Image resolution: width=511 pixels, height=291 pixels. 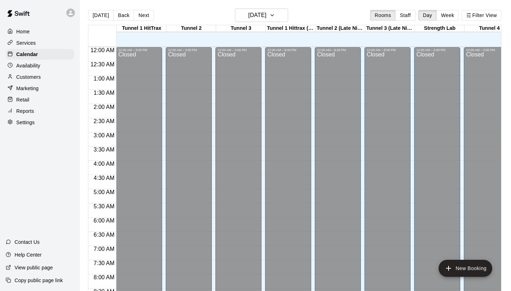 What do you see at coordinates (104, 234) in the screenshot?
I see `span: 6:30 AM` at bounding box center [104, 234].